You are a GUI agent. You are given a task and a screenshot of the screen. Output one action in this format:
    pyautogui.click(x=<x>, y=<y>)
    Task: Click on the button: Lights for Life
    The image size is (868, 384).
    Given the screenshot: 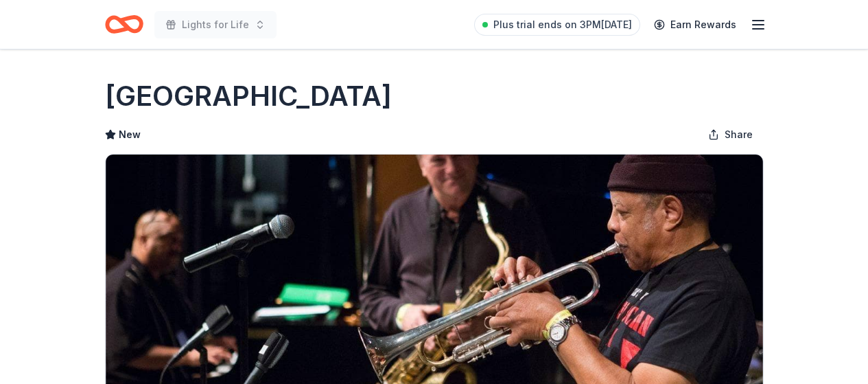 What is the action you would take?
    pyautogui.click(x=215, y=25)
    